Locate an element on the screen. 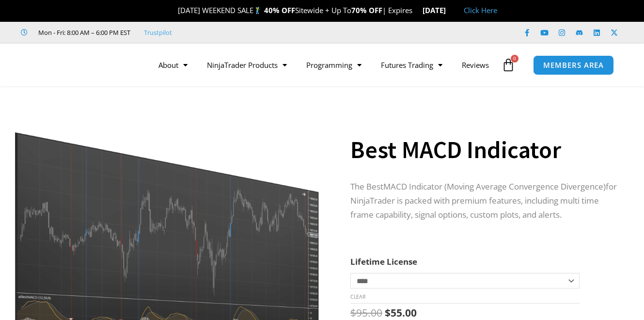 The height and width of the screenshot is (320, 644). span: 0 is located at coordinates (514, 59).